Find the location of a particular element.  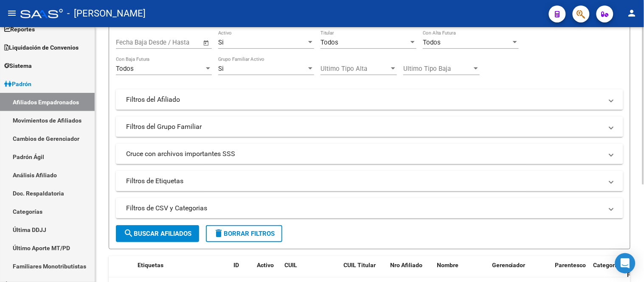

span: Categoria is located at coordinates (607, 265).